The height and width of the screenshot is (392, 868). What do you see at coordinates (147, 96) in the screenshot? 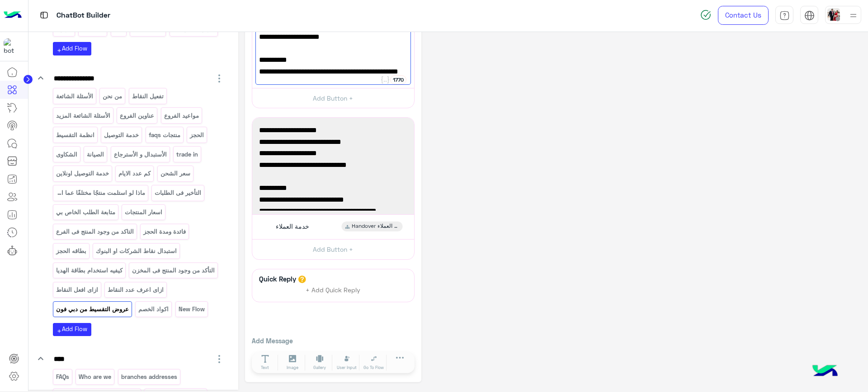
I see `p: تفعيل النقاط` at bounding box center [147, 96].